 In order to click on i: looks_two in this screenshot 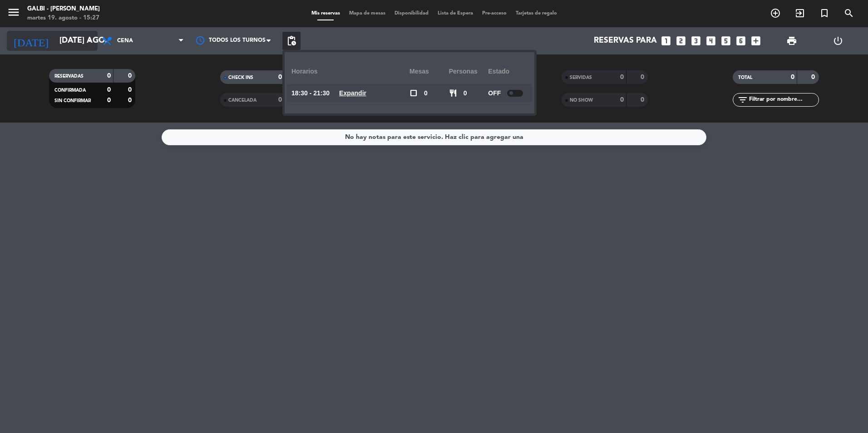, I will do `click(681, 41)`.